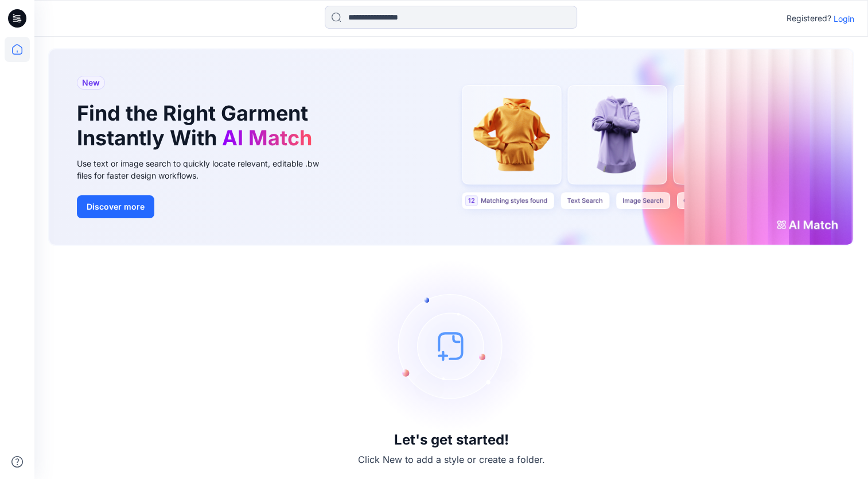 This screenshot has height=479, width=868. I want to click on button: Discover more, so click(115, 206).